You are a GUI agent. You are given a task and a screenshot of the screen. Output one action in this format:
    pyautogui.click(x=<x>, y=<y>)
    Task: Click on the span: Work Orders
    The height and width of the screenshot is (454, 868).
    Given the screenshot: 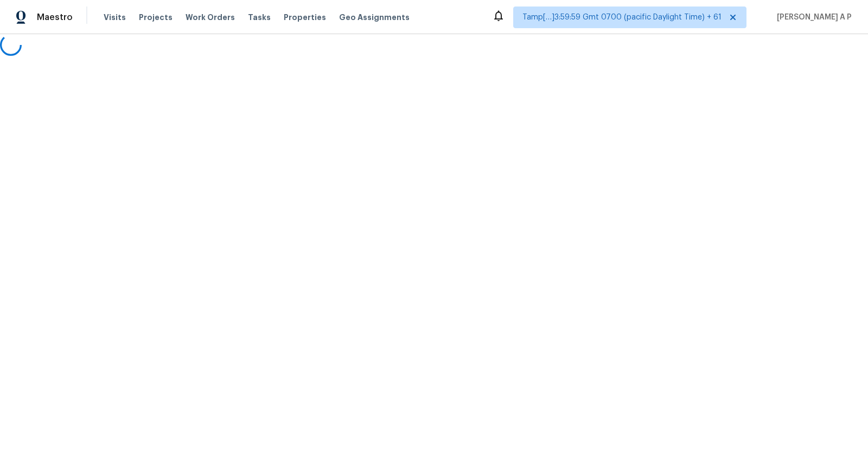 What is the action you would take?
    pyautogui.click(x=210, y=18)
    